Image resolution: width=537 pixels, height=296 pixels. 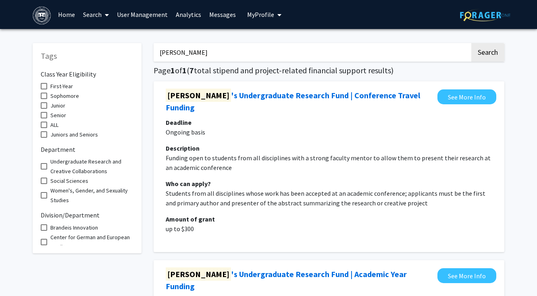 I want to click on span: Sophomore, so click(x=64, y=96).